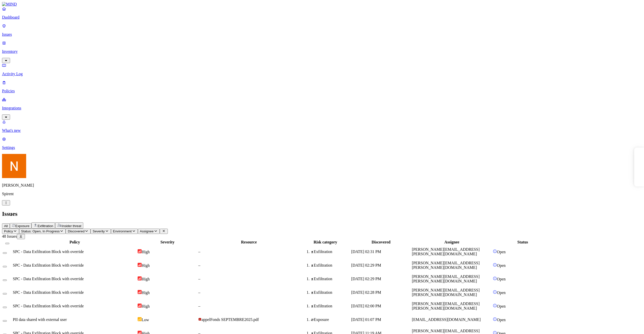 The width and height of the screenshot is (644, 334). Describe the element at coordinates (140, 319) in the screenshot. I see `img: severity-low` at that location.